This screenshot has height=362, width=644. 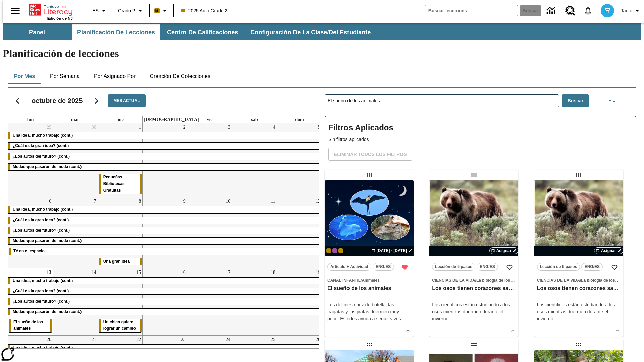 I want to click on a: 10 de octubre de 2025, so click(x=228, y=201).